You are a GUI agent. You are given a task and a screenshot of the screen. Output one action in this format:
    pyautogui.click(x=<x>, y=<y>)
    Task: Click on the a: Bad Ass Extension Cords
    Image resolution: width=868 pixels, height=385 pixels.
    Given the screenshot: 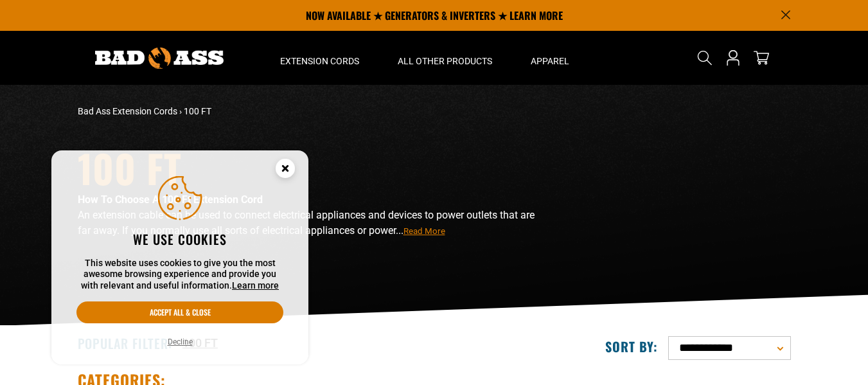 What is the action you would take?
    pyautogui.click(x=127, y=111)
    